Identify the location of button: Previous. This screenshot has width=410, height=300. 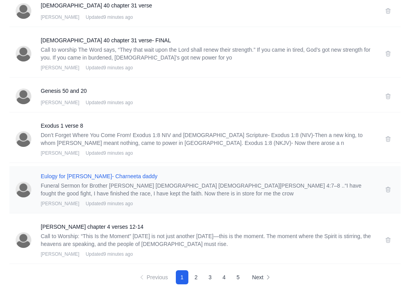
(153, 277).